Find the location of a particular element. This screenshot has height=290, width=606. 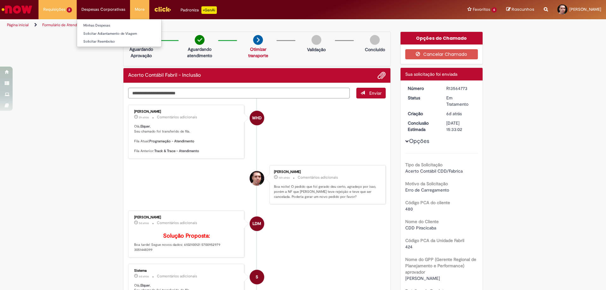

span: 480 is located at coordinates (409, 209).